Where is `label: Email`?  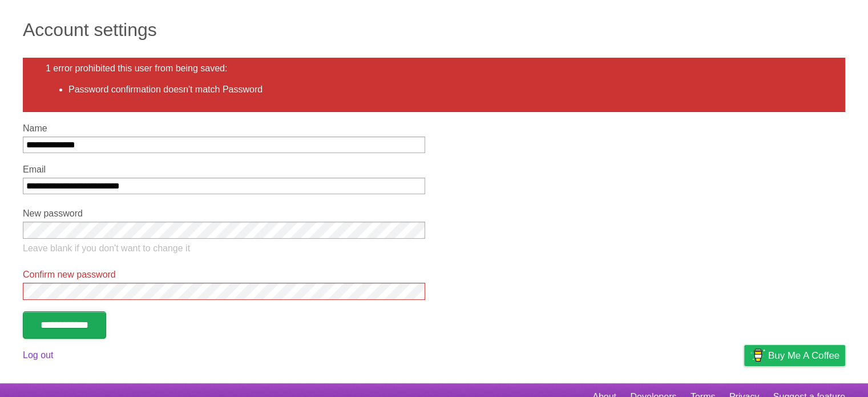 label: Email is located at coordinates (224, 170).